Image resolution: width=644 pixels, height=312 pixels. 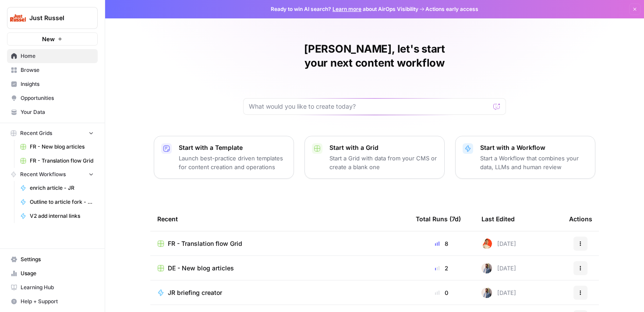 What do you see at coordinates (195, 293) in the screenshot?
I see `span: JR briefing creator` at bounding box center [195, 293].